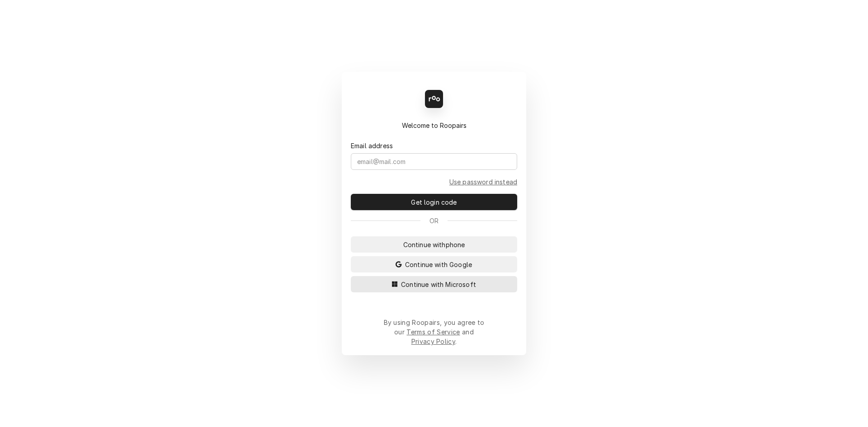 The image size is (868, 427). I want to click on button: Continue withphone, so click(434, 244).